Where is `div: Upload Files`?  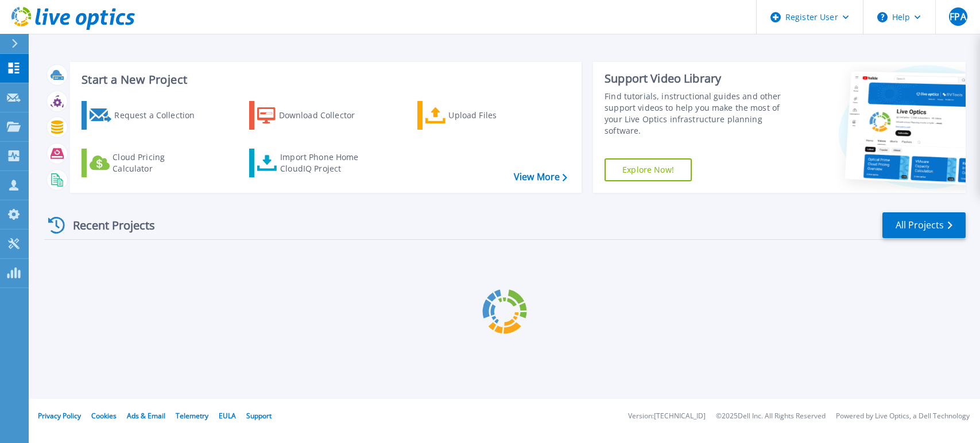 div: Upload Files is located at coordinates (494, 115).